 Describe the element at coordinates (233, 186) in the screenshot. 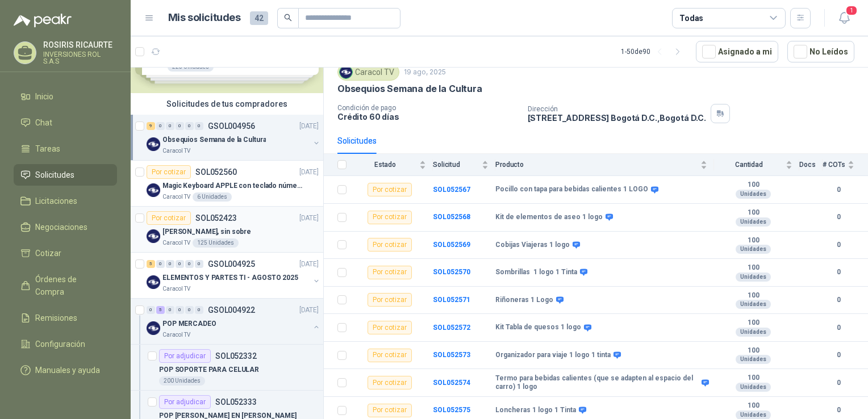

I see `p: Magic Keyboard APPLE con teclado númerico en Español Plateado` at that location.